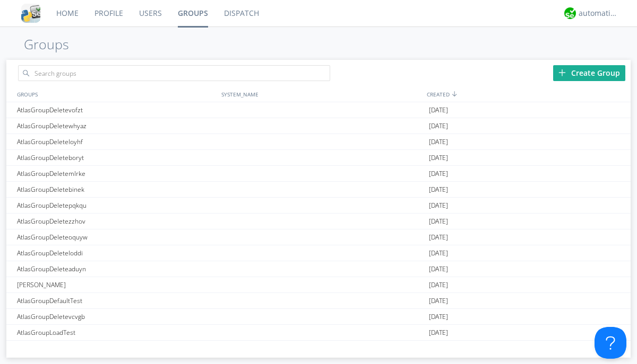 This screenshot has width=637, height=364. Describe the element at coordinates (116, 142) in the screenshot. I see `div: AtlasGroupDeleteloyhf` at that location.